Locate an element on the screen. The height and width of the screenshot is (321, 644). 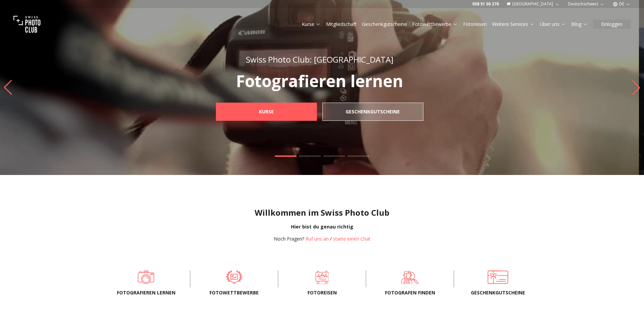
p: Fotografieren lernen is located at coordinates (320, 81).